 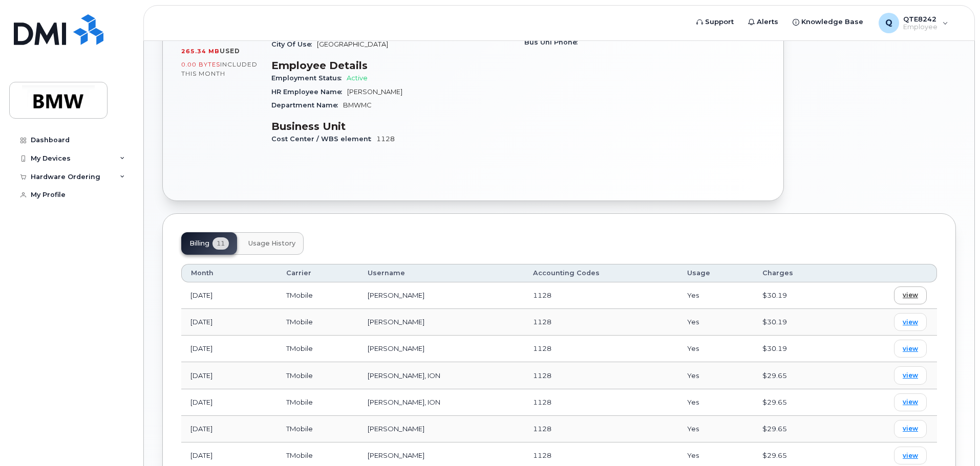 What do you see at coordinates (307, 105) in the screenshot?
I see `span: Department Name` at bounding box center [307, 105].